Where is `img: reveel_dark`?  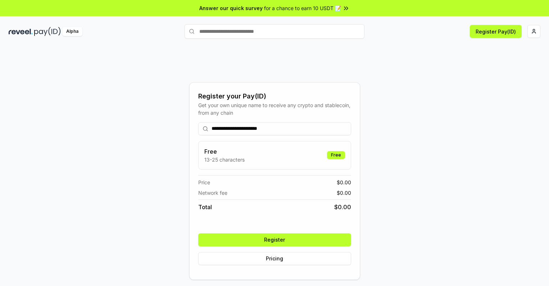 img: reveel_dark is located at coordinates (21, 31).